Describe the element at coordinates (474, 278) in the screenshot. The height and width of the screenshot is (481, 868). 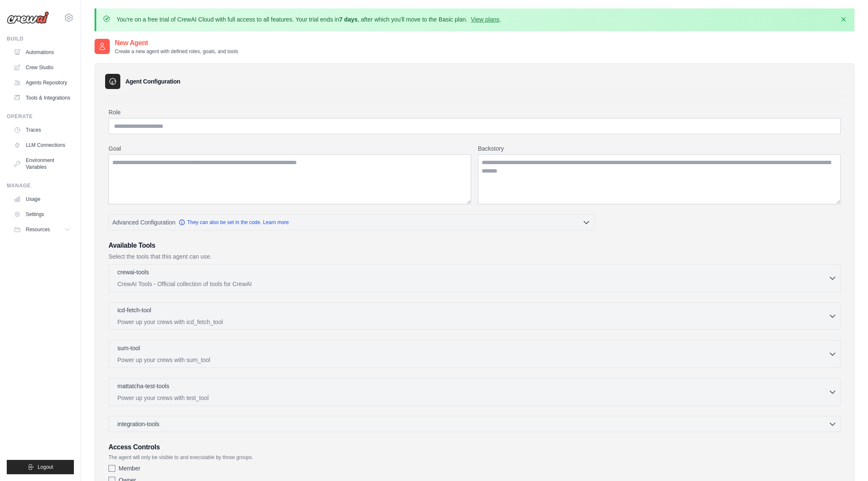
I see `button: crewai-tools CrewAI Tools - Official collection of tools for CrewAI` at that location.